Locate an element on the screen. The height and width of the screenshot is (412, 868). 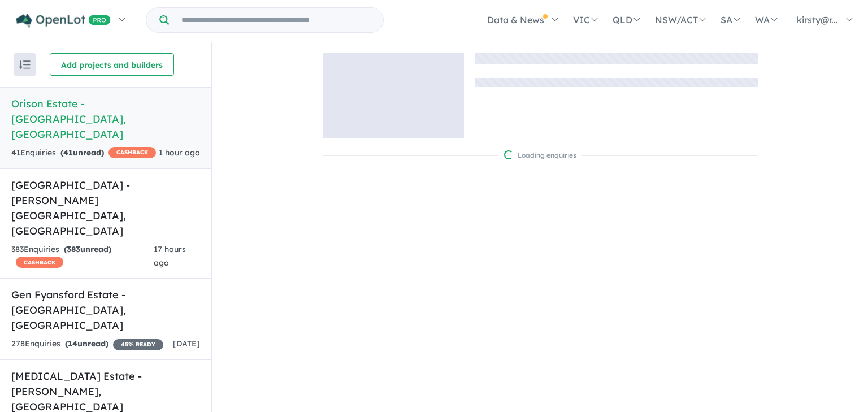
span: 1 hour ago is located at coordinates (179, 153).